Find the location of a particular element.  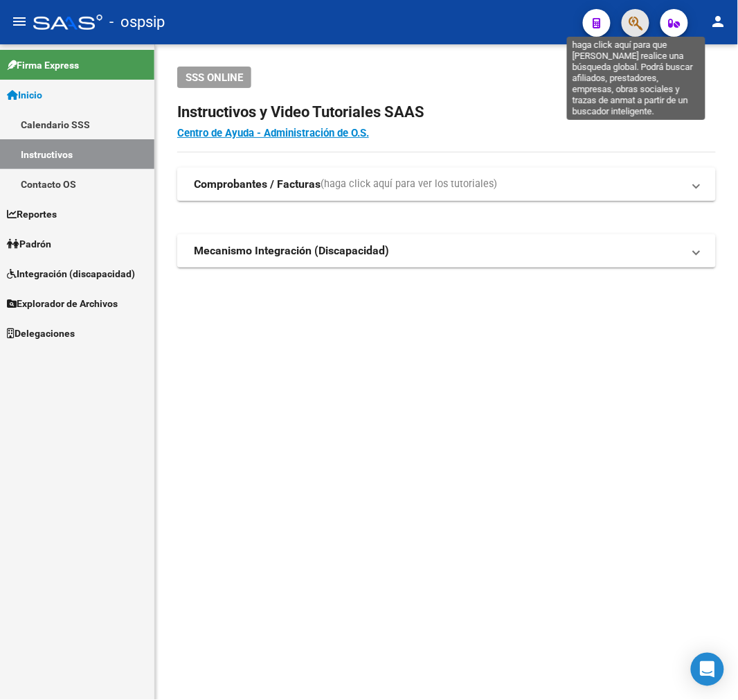

span: Explorador de Archivos is located at coordinates (63, 303).